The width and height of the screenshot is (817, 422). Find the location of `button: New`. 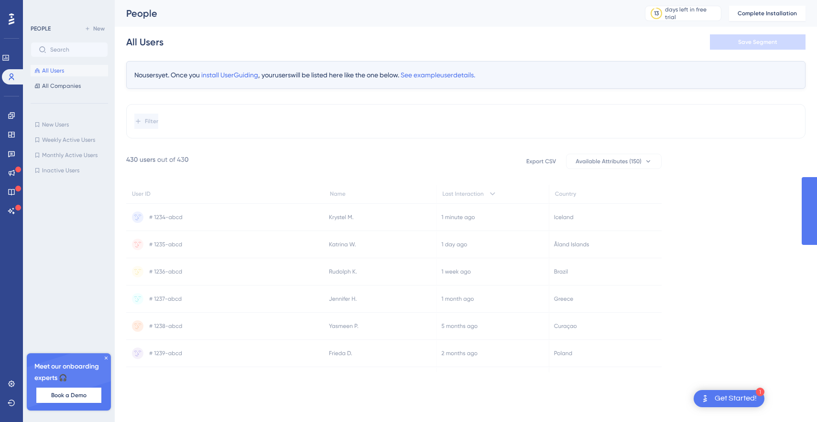

button: New is located at coordinates (95, 29).